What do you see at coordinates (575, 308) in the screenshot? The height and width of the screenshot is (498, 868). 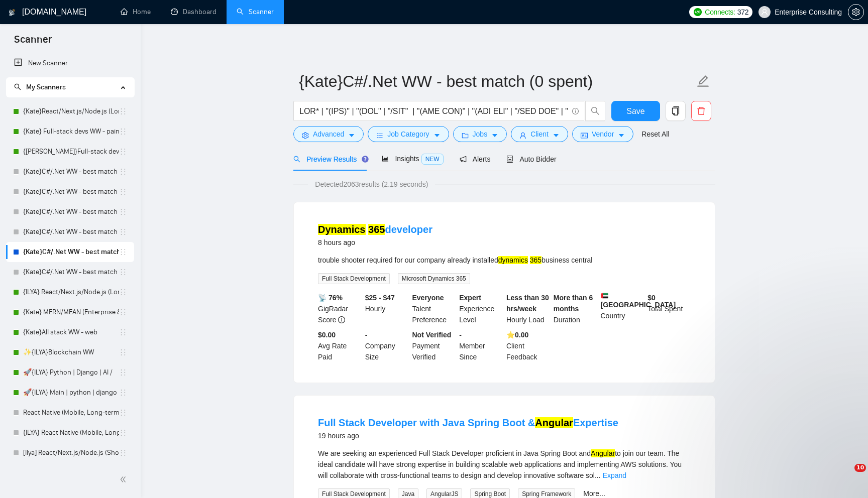 I see `div: Duration` at bounding box center [575, 308].